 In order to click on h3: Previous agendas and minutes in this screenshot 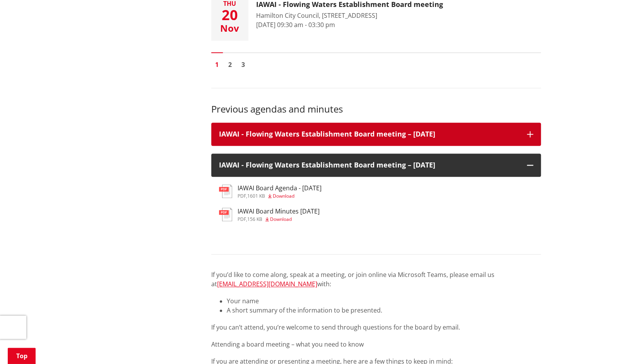, I will do `click(376, 109)`.